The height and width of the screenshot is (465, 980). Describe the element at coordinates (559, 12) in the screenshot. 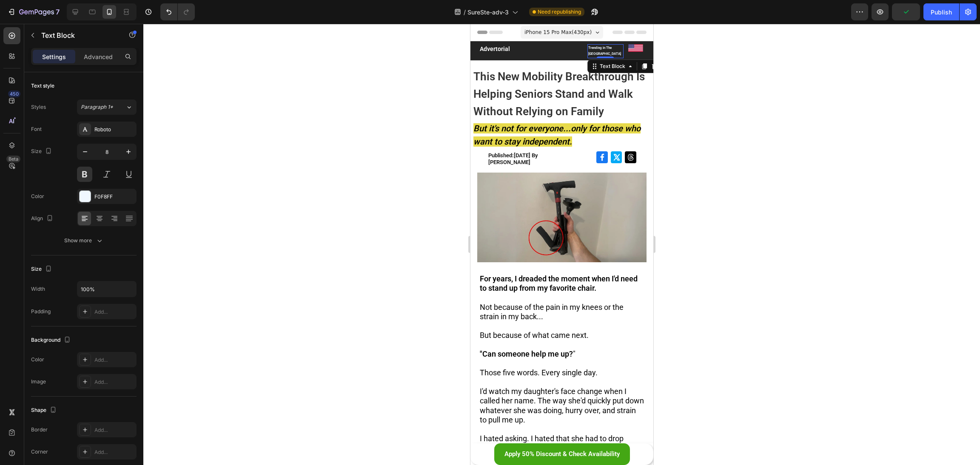

I see `span: Need republishing` at that location.